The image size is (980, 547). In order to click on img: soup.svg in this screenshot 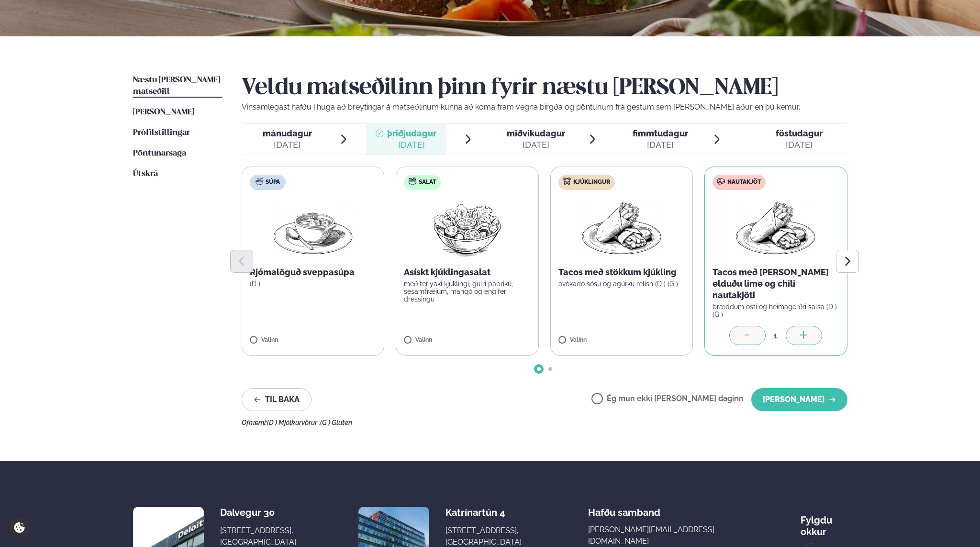, I will do `click(259, 181)`.